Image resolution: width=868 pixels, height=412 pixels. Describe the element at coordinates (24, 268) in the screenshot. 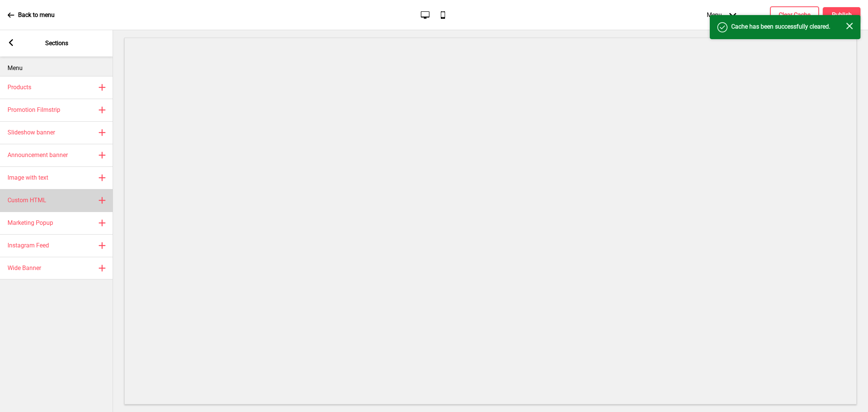

I see `h4: Wide Banner` at that location.